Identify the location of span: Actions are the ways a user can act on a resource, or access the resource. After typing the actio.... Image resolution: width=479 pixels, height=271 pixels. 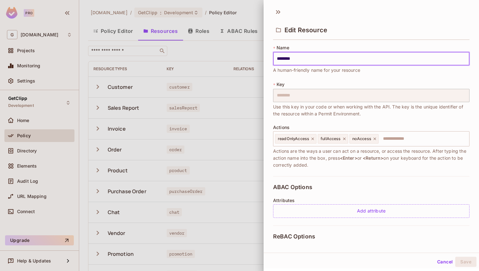
(371, 158).